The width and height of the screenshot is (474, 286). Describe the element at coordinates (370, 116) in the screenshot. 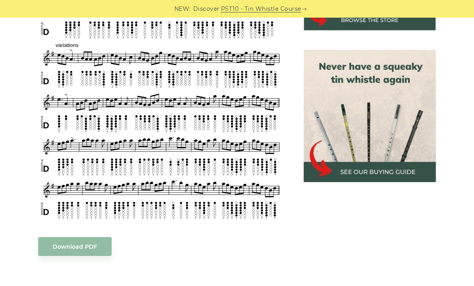

I see `img: tin whistle buying guide` at that location.